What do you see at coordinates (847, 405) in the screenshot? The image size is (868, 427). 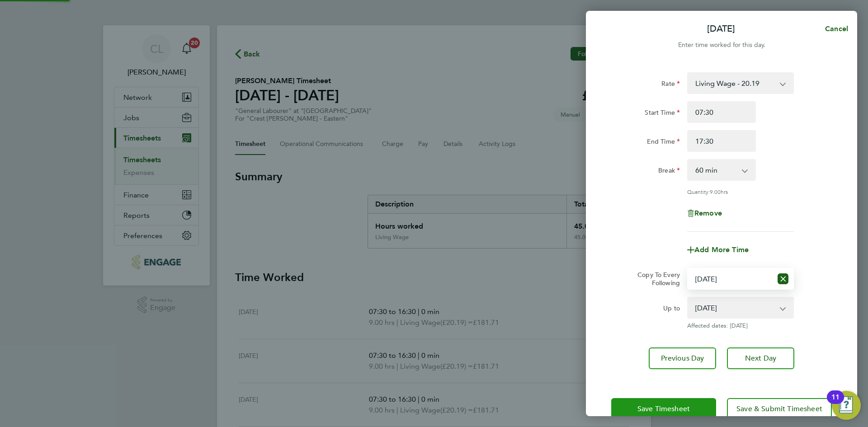 I see `button: Open Resource Center, 11 new notifications` at bounding box center [847, 405].